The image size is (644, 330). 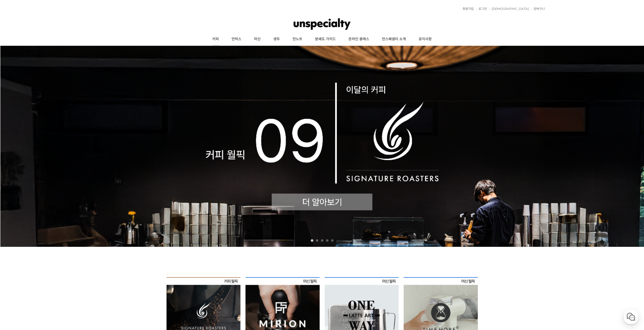 What do you see at coordinates (394, 39) in the screenshot?
I see `a: 언스페셜티 소개` at bounding box center [394, 39].